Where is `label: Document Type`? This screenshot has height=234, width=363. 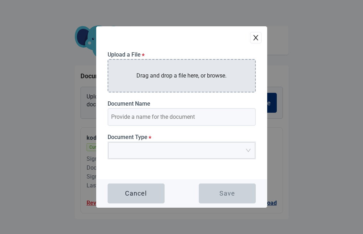 label: Document Type is located at coordinates (182, 137).